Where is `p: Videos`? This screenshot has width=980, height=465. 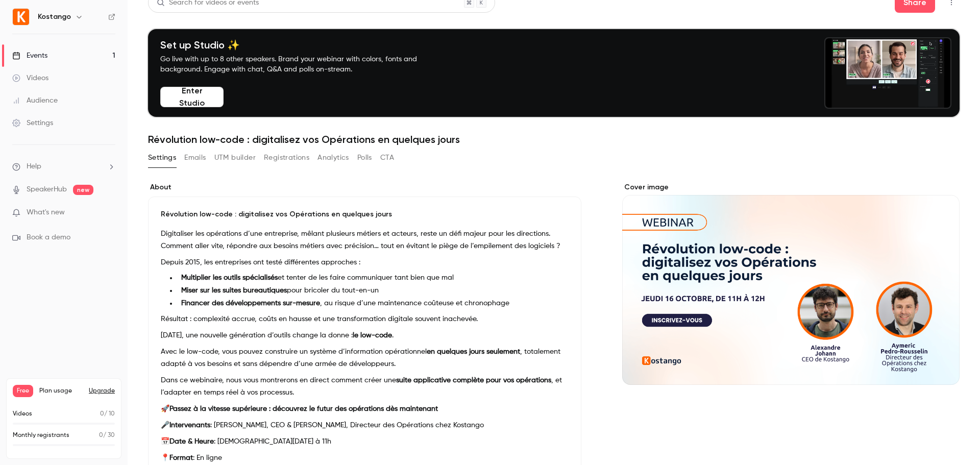 p: Videos is located at coordinates (22, 414).